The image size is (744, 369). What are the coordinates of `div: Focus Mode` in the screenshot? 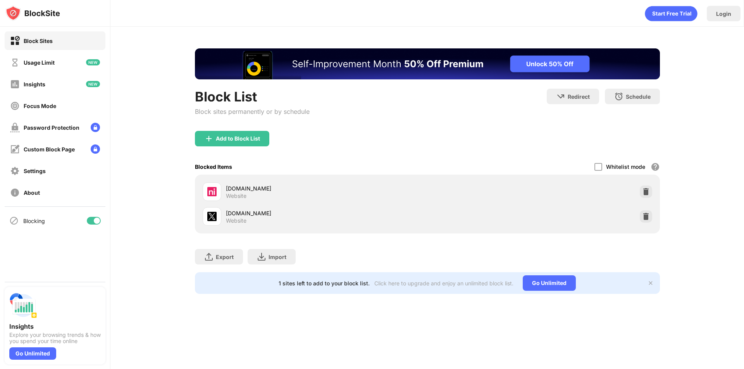 It's located at (40, 106).